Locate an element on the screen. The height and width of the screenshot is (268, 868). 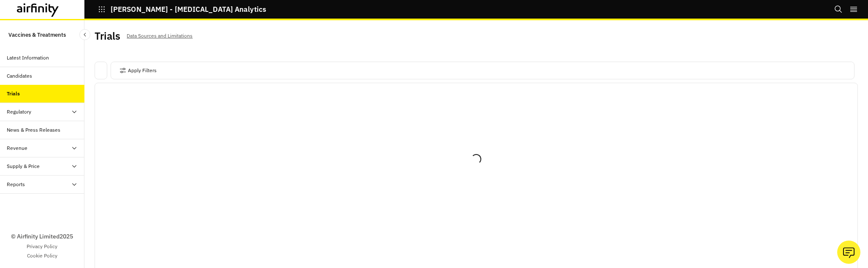
button: Close Sidebar is located at coordinates (85, 35).